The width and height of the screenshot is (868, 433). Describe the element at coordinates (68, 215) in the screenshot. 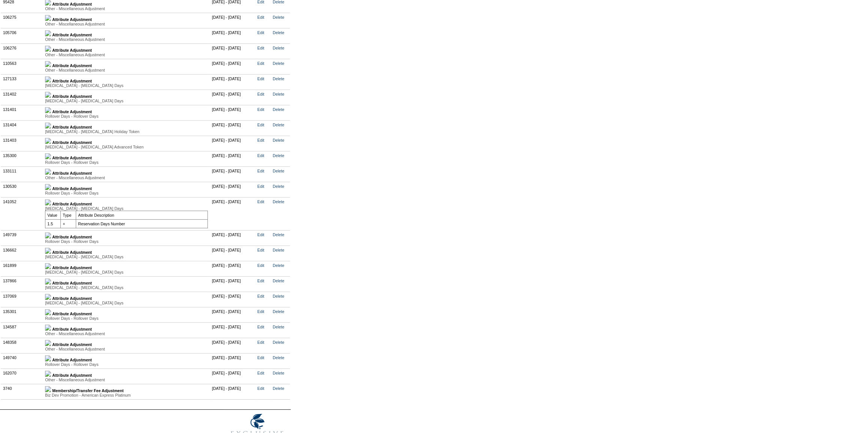

I see `td: Type` at that location.